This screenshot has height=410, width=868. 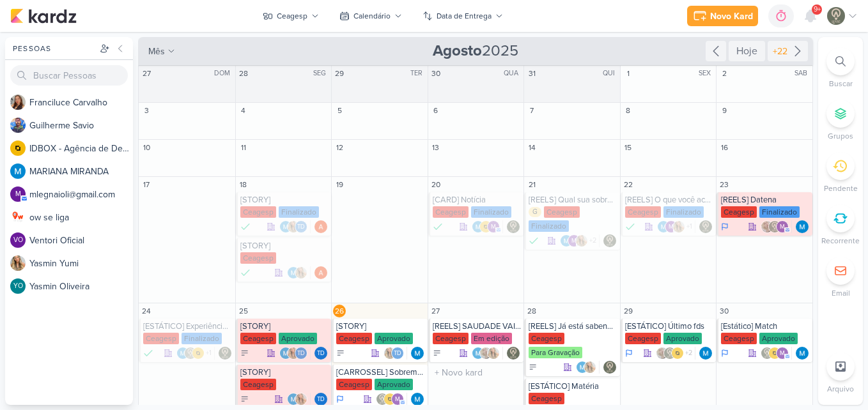 What do you see at coordinates (298, 273) in the screenshot?
I see `div: Colaboradores: MARIANA MIRANDA, Yasmin Yumi` at bounding box center [298, 273].